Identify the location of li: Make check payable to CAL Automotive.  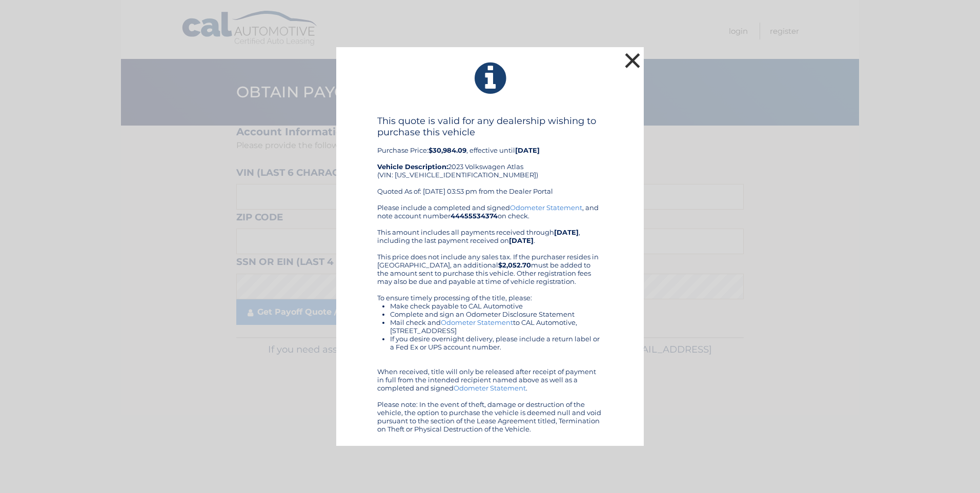
(496, 306).